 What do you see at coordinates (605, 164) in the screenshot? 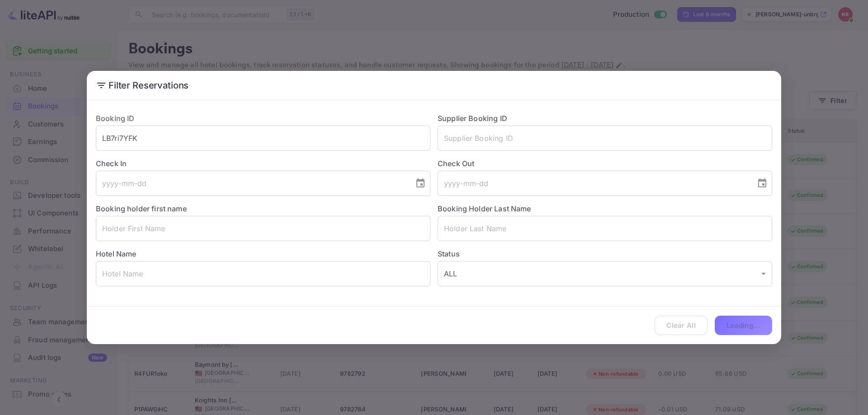
I see `label: Check Out` at bounding box center [605, 164].